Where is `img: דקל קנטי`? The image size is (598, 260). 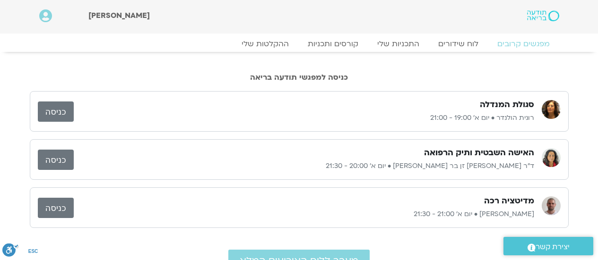 img: דקל קנטי is located at coordinates (551, 206).